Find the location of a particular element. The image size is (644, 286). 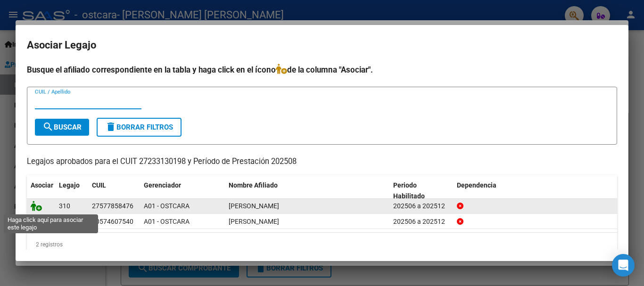

datatable-header-cell: CUIL is located at coordinates (114, 191).